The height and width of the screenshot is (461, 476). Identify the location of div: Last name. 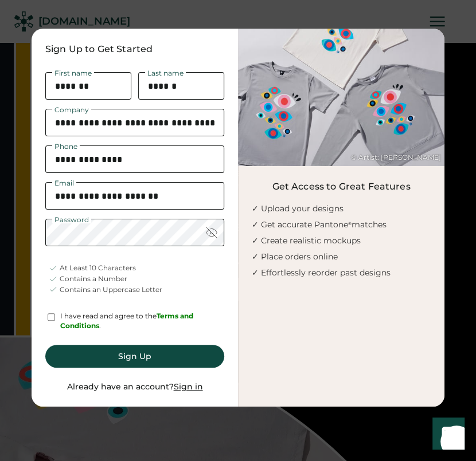
(165, 73).